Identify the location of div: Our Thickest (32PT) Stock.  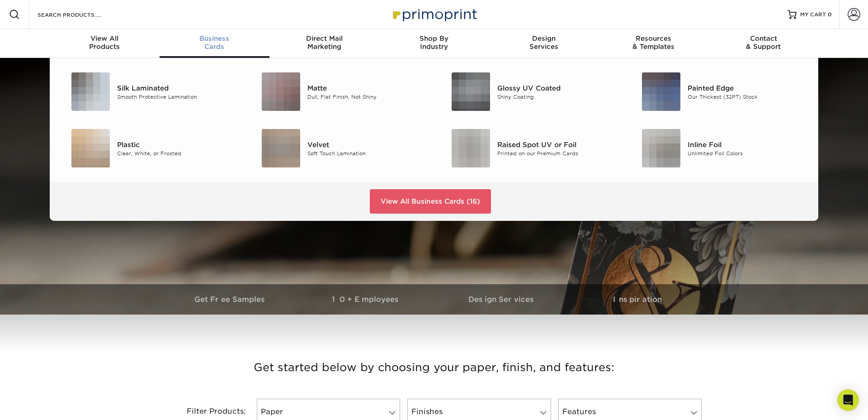
(747, 97).